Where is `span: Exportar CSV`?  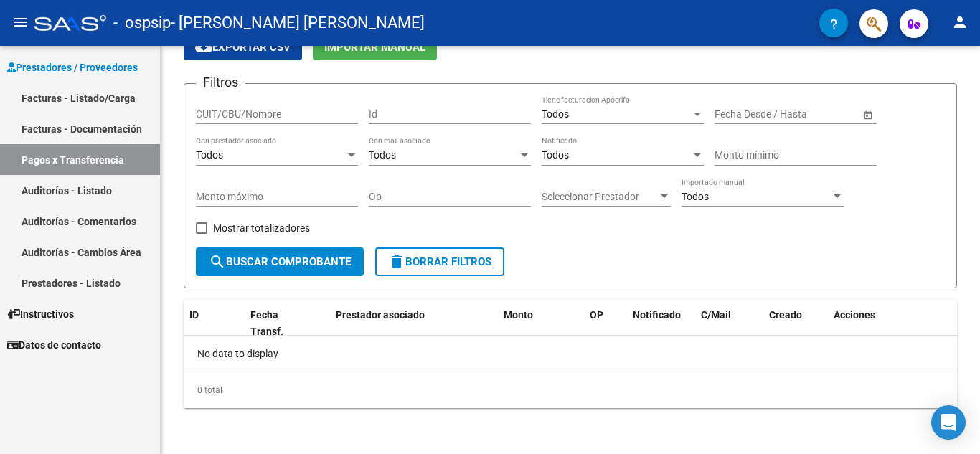 span: Exportar CSV is located at coordinates (243, 47).